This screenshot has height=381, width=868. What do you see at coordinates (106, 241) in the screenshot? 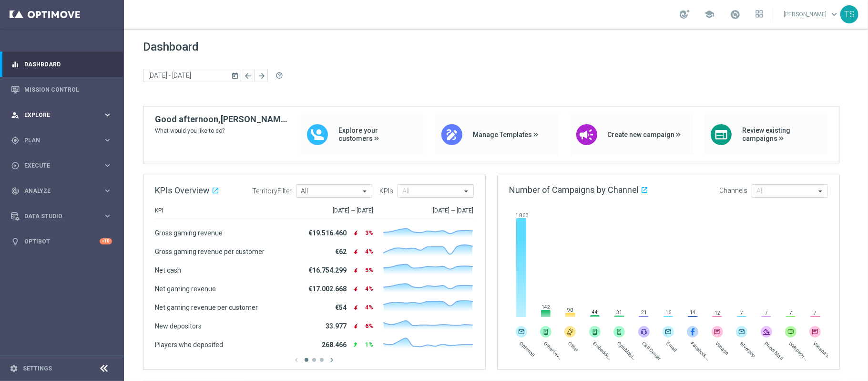
I see `div: +10` at bounding box center [106, 241].